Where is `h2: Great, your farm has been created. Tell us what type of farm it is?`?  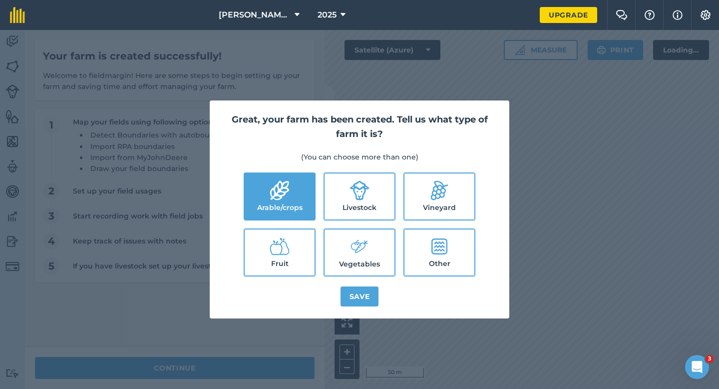
h2: Great, your farm has been created. Tell us what type of farm it is? is located at coordinates (360, 127).